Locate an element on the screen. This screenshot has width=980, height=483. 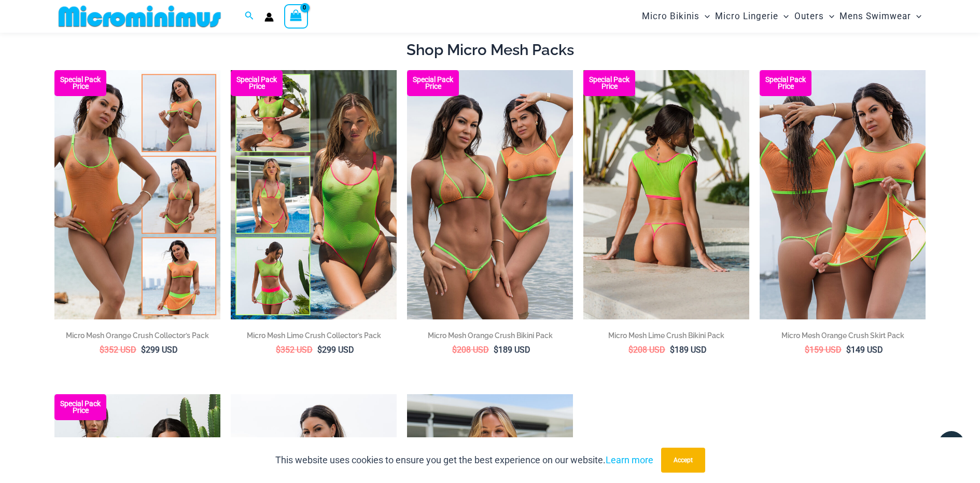
img: Skirt Pack Orange is located at coordinates (843, 195).